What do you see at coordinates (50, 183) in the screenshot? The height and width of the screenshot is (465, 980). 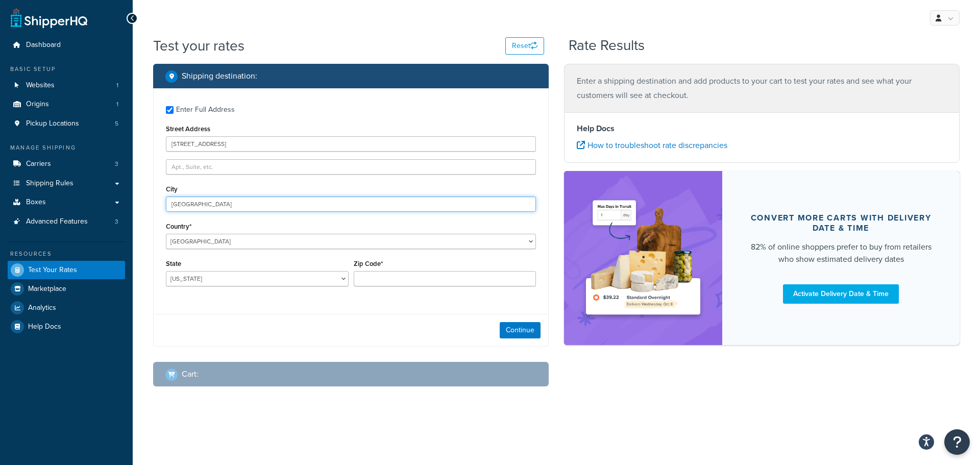 I see `span: Shipping Rules` at bounding box center [50, 183].